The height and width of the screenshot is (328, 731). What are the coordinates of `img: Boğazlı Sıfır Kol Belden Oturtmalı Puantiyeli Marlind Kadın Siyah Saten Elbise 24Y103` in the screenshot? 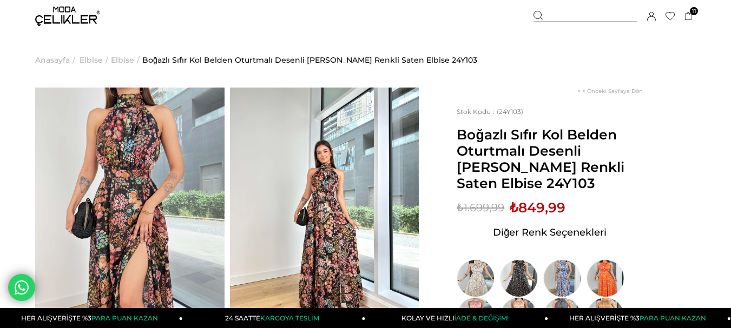 It's located at (519, 279).